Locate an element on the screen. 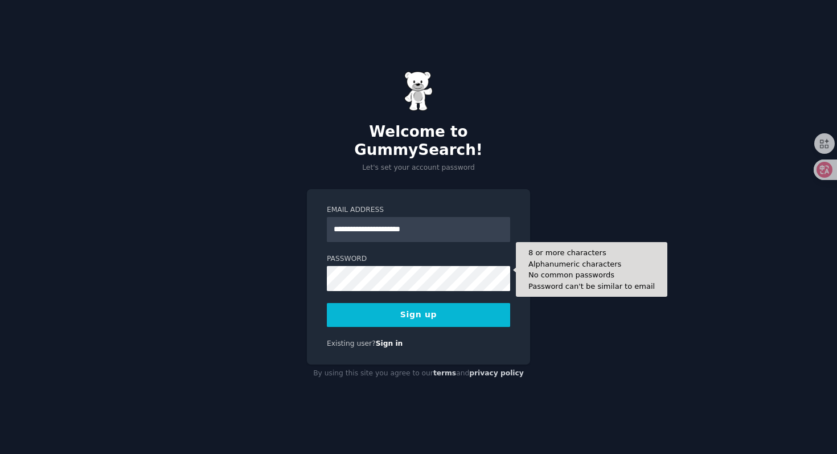 The height and width of the screenshot is (454, 837). label: Email Address is located at coordinates (419, 210).